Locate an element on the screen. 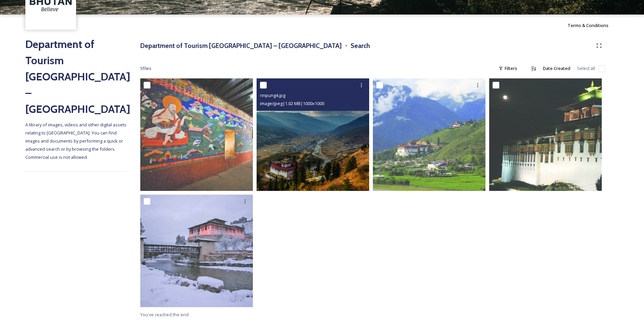  img: rinpung3.jpg is located at coordinates (429, 134).